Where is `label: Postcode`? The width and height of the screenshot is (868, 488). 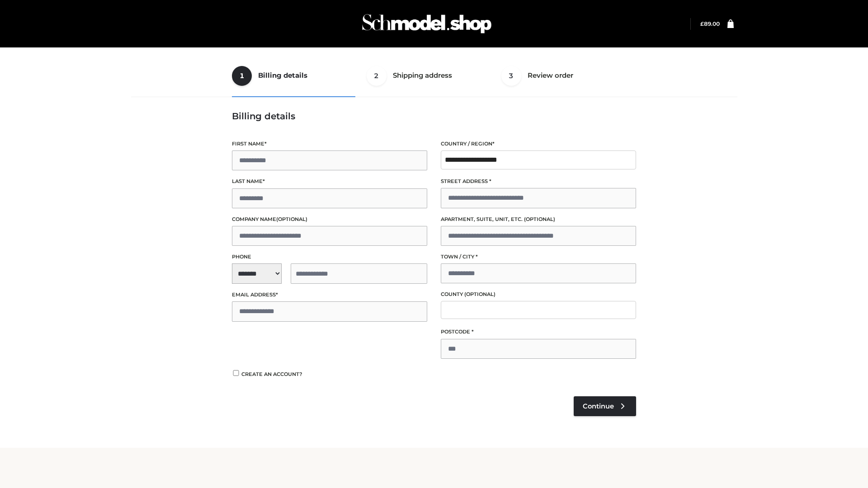
label: Postcode is located at coordinates (538, 332).